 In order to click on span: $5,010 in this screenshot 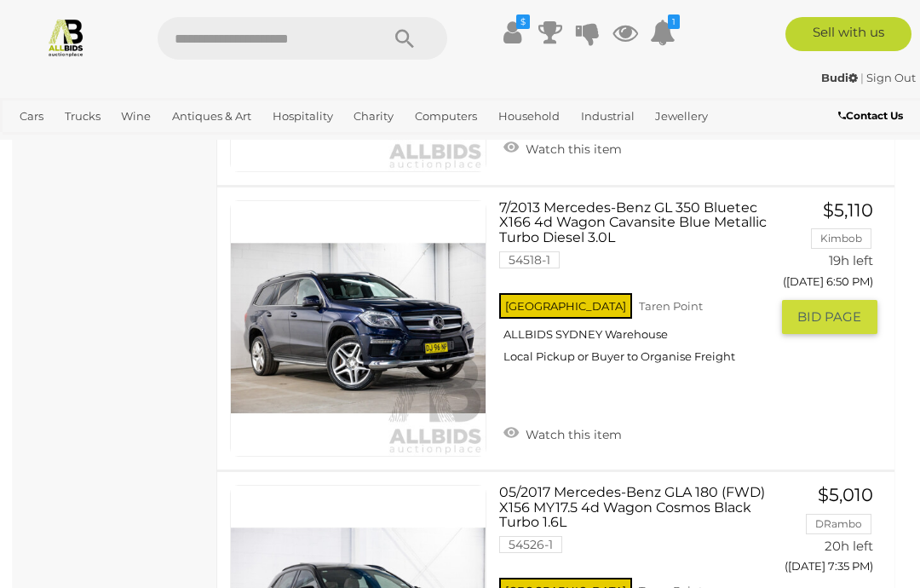, I will do `click(845, 494)`.